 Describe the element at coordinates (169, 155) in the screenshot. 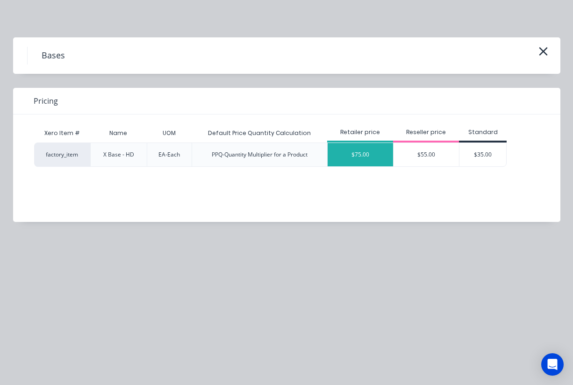

I see `div: EA-Each` at that location.